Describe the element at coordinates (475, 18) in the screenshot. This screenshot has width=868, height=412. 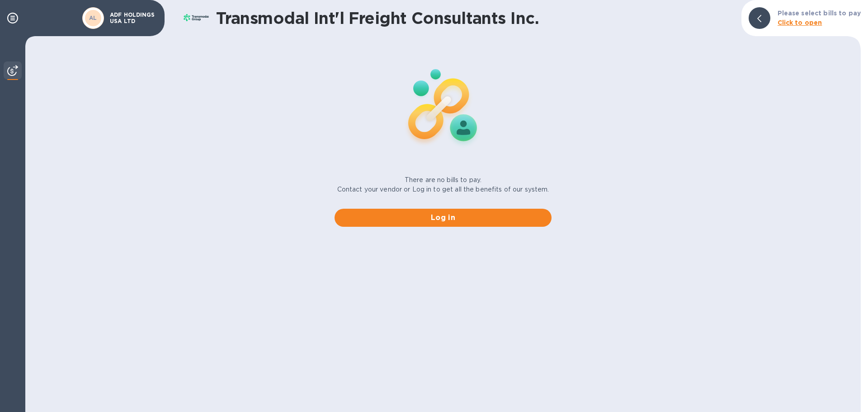
I see `h1: Transmodal Int'l Freight Consultants Inc.` at that location.